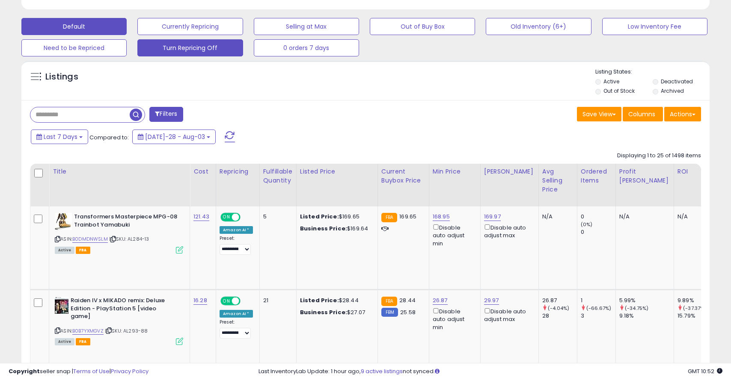 The height and width of the screenshot is (380, 731). Describe the element at coordinates (129, 239) in the screenshot. I see `span: | SKU: AL284-13` at that location.